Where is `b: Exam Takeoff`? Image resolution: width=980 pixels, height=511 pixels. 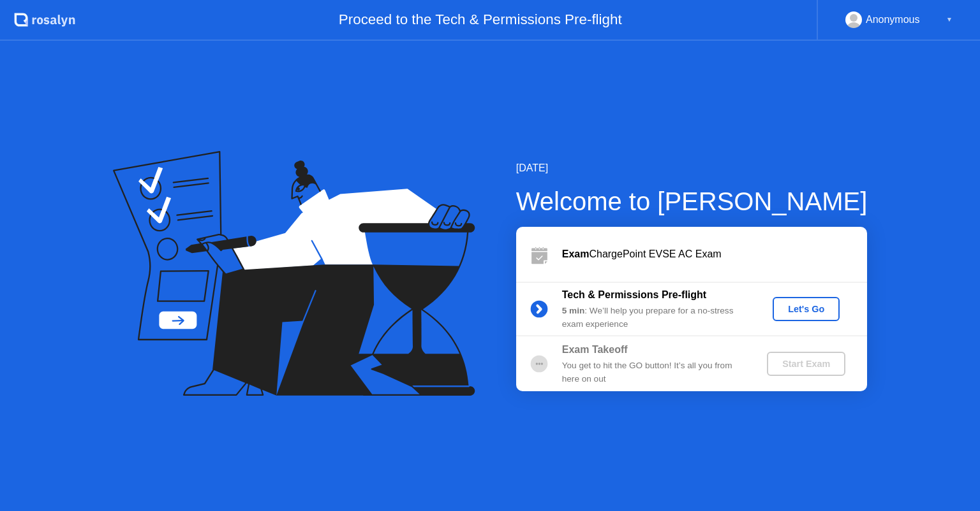
b: Exam Takeoff is located at coordinates (594, 350).